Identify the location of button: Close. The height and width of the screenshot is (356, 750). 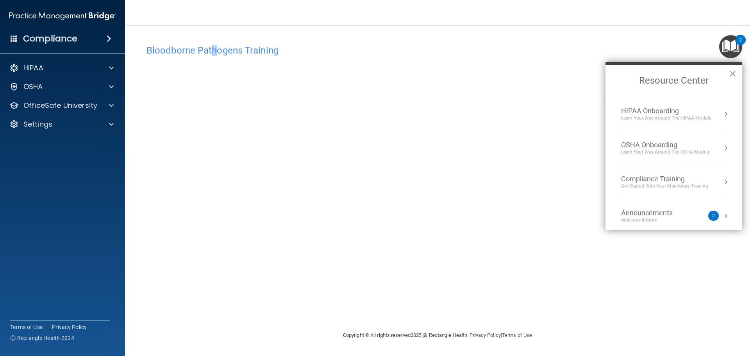
(733, 73).